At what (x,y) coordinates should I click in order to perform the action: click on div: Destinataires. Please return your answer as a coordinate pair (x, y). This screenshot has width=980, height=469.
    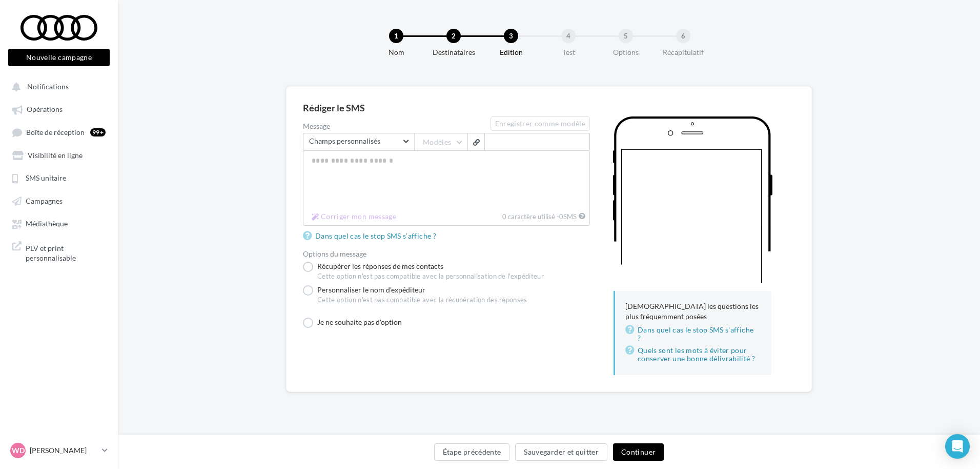
    Looking at the image, I should click on (453, 52).